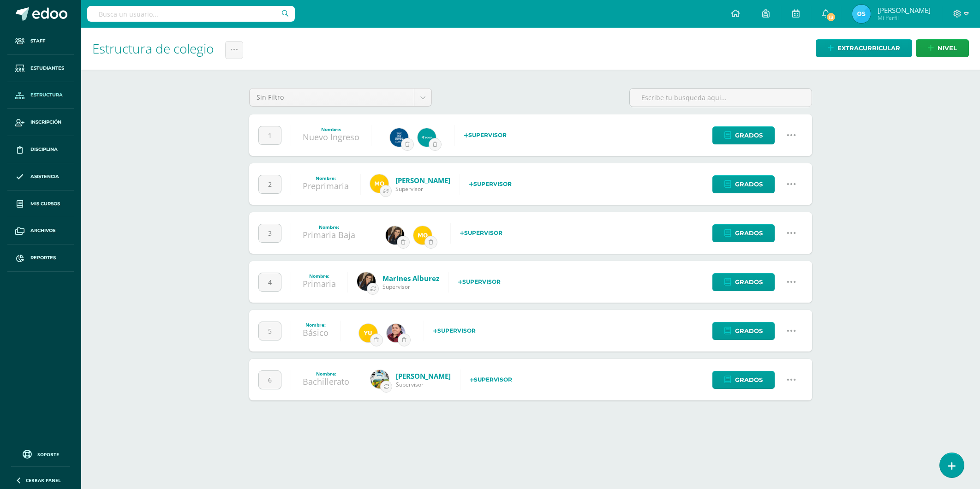  What do you see at coordinates (40, 258) in the screenshot?
I see `a: Reportes` at bounding box center [40, 258].